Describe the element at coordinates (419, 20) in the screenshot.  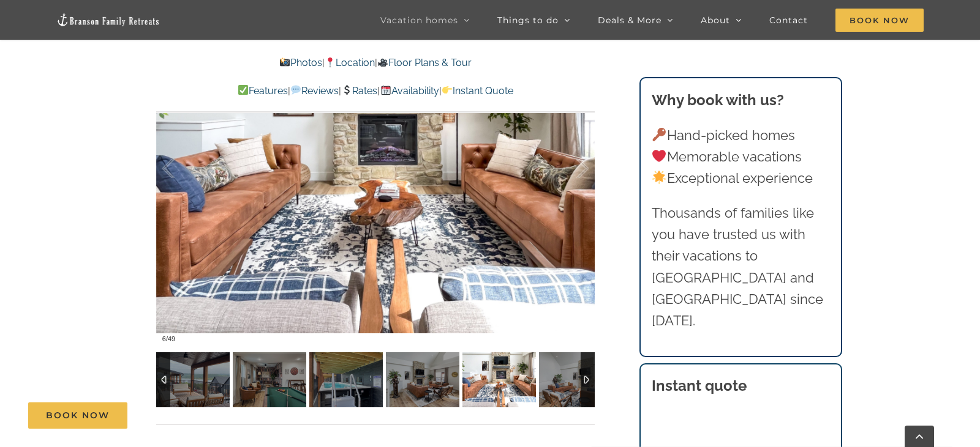
I see `span: Vacation homes` at that location.